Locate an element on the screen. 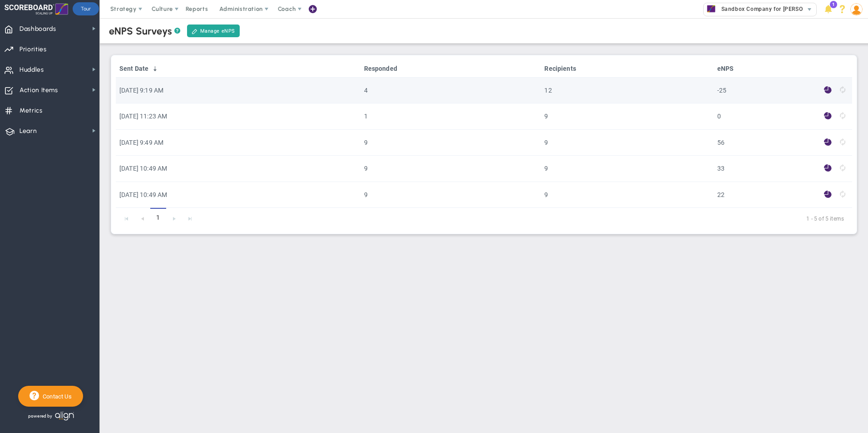 The width and height of the screenshot is (868, 433). img: 86643.Person.photo is located at coordinates (856, 9).